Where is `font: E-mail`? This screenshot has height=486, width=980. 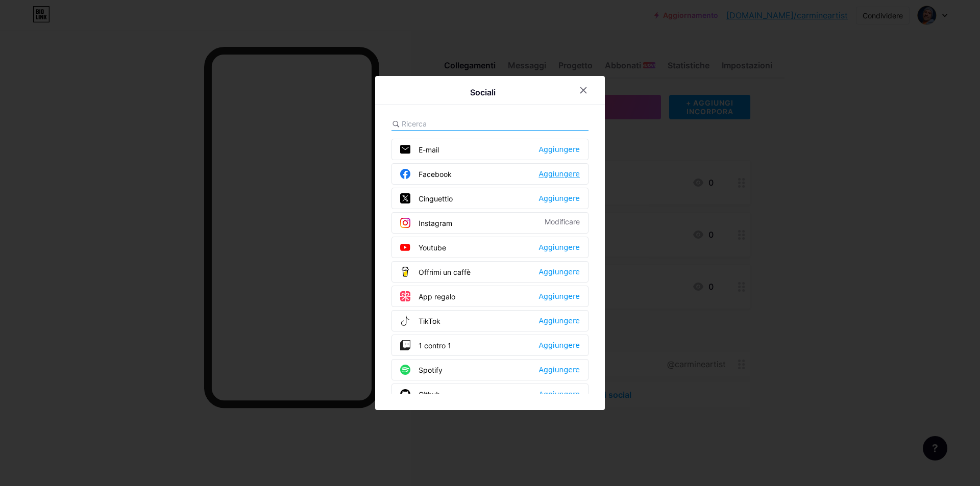 font: E-mail is located at coordinates (429, 149).